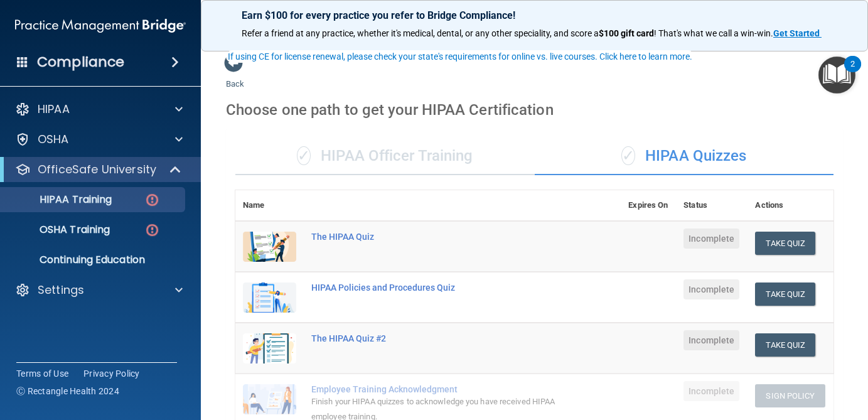 The width and height of the screenshot is (868, 420). I want to click on div: The HIPAA Quiz #2, so click(434, 338).